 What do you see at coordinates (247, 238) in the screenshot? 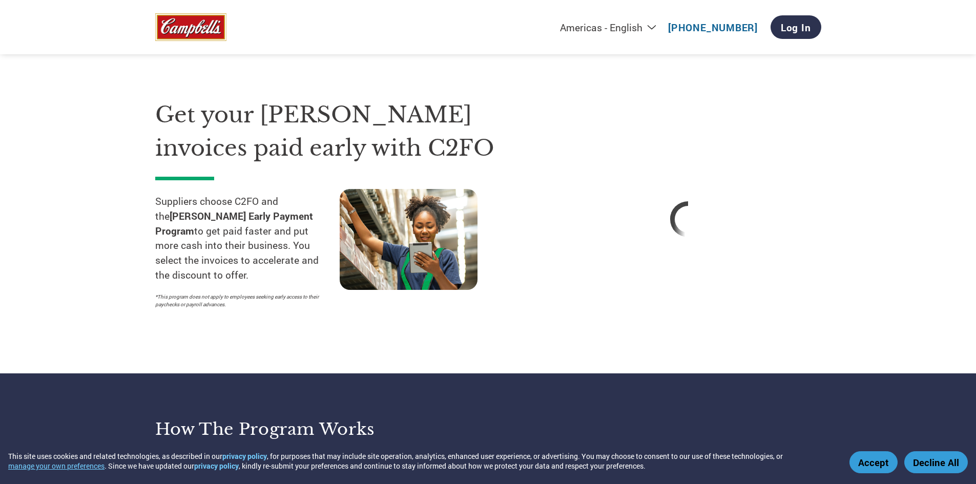
I see `p: Suppliers choose C2FO and the to get paid faster and put more cash into their business. You selec...` at bounding box center [247, 238].